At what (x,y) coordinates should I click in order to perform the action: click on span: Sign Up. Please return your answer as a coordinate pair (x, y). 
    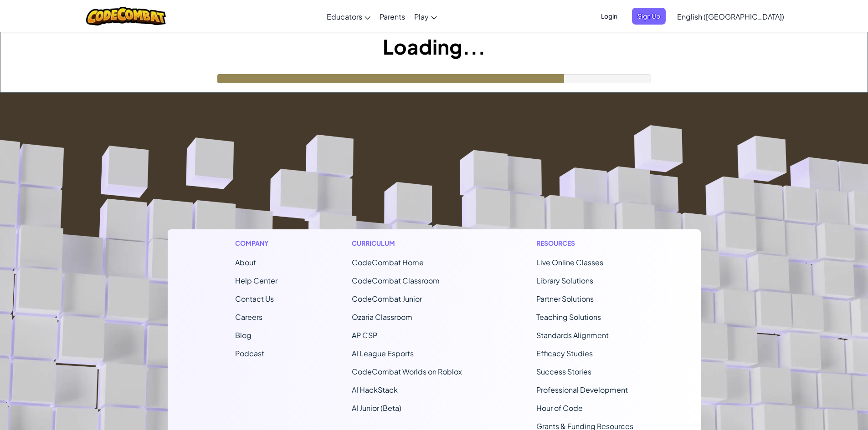
    Looking at the image, I should click on (649, 16).